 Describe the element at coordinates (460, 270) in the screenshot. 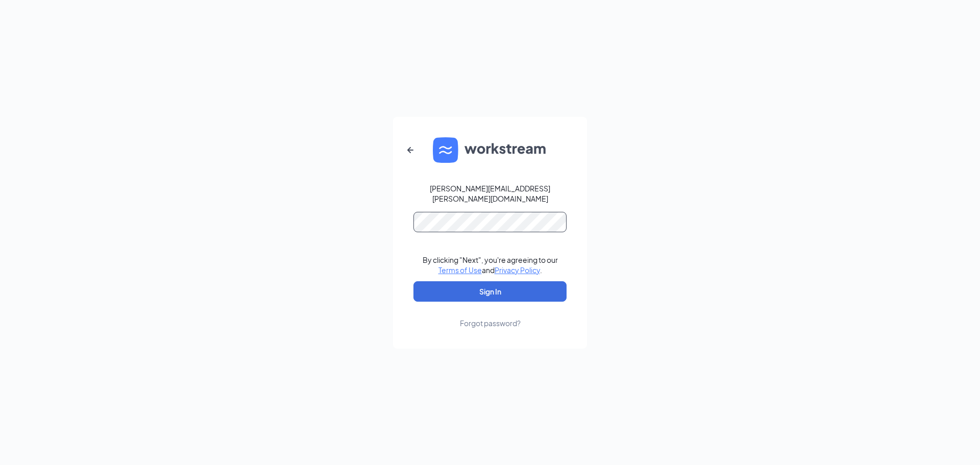

I see `a: Terms of Use` at that location.